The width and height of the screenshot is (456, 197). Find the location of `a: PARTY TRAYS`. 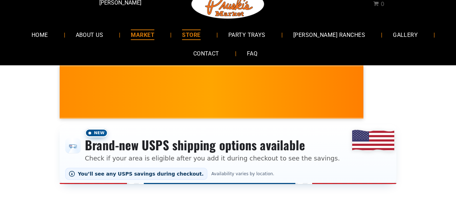

a: PARTY TRAYS is located at coordinates (247, 34).